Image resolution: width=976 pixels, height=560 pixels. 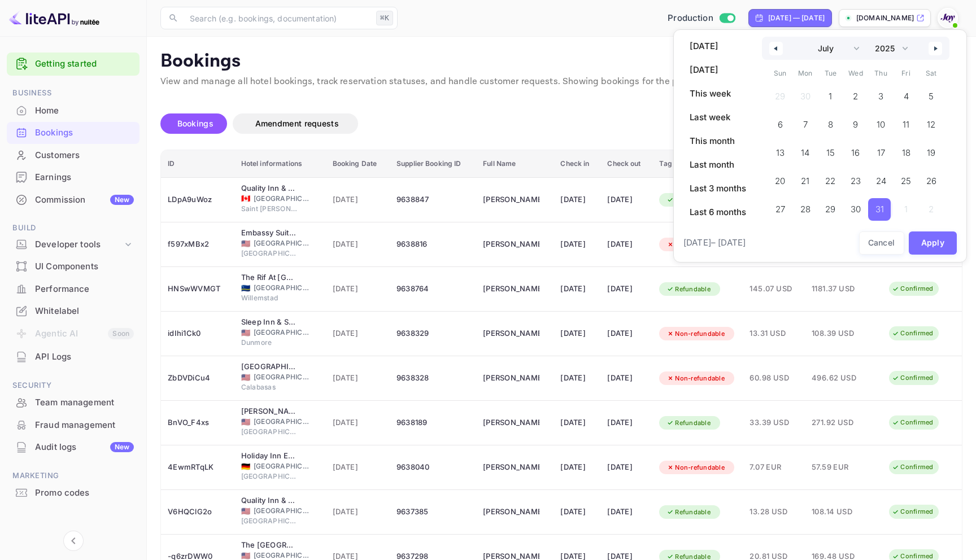 What do you see at coordinates (831, 74) in the screenshot?
I see `span: Tue` at bounding box center [831, 74].